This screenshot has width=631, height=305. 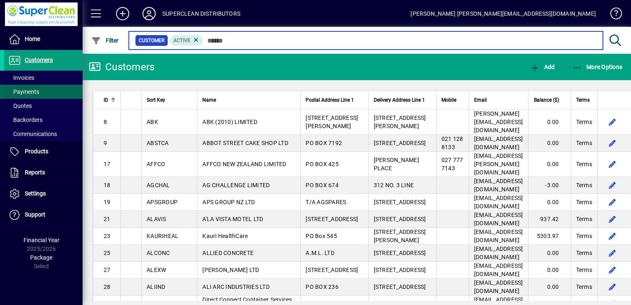 What do you see at coordinates (35, 172) in the screenshot?
I see `span: Reports` at bounding box center [35, 172].